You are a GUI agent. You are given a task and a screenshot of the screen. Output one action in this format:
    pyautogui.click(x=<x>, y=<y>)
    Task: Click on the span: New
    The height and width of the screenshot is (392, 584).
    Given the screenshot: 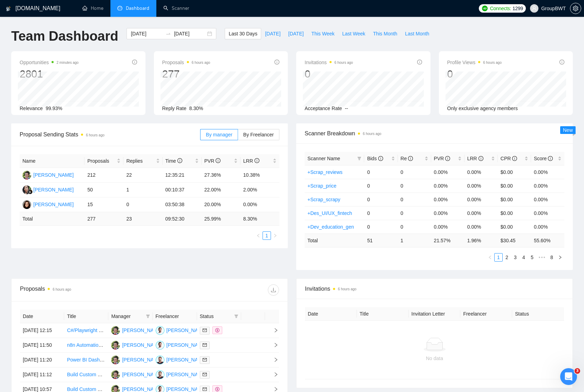 What is the action you would take?
    pyautogui.click(x=568, y=130)
    